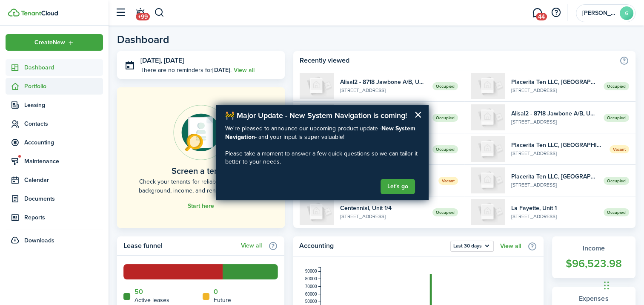 The height and width of the screenshot is (305, 644). I want to click on span: - and your input is super valuable!, so click(300, 136).